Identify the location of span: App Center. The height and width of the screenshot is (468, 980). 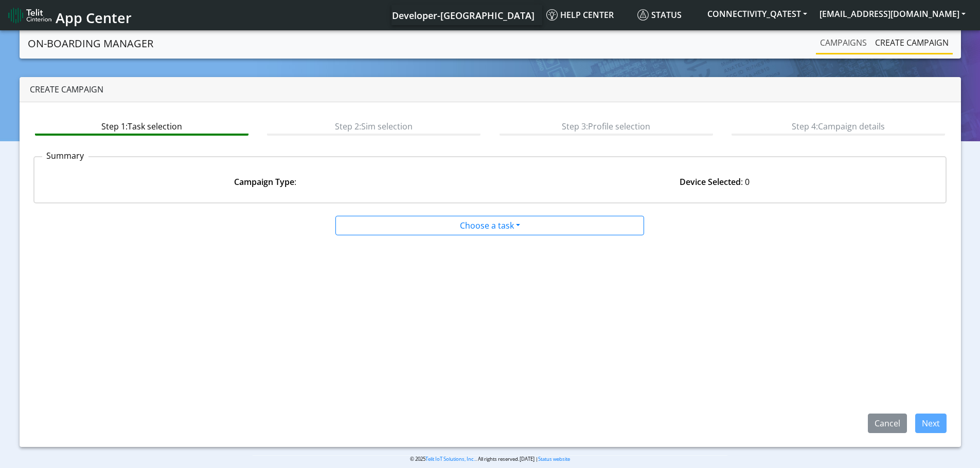
(94, 17).